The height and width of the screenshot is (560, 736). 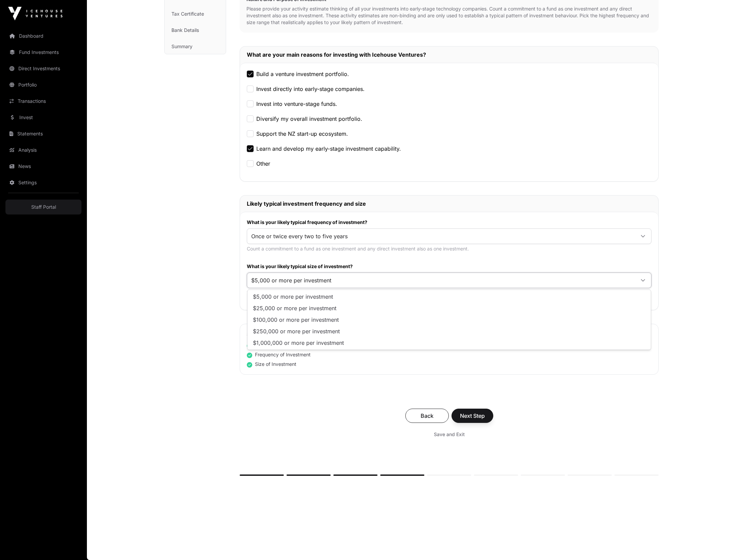 I want to click on span: $250,000 or more per investment, so click(x=296, y=331).